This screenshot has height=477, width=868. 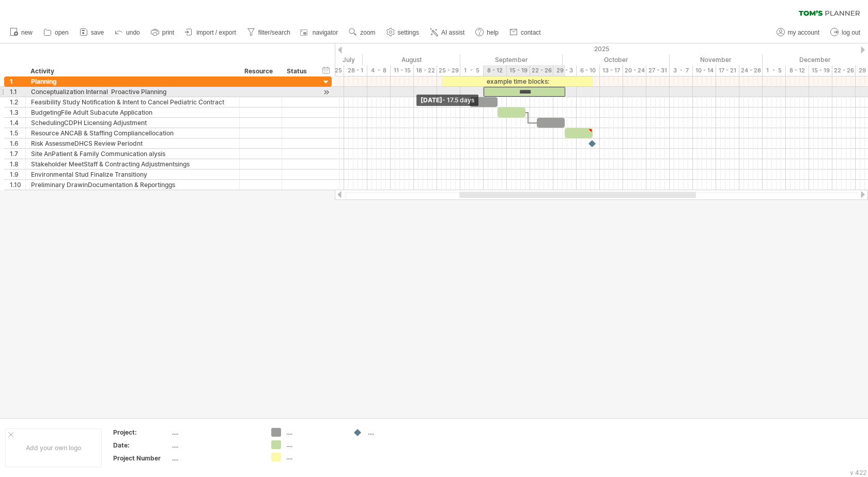 What do you see at coordinates (132, 133) in the screenshot?
I see `div: Resource ANCAB & Staffing Compliancellocation` at bounding box center [132, 133].